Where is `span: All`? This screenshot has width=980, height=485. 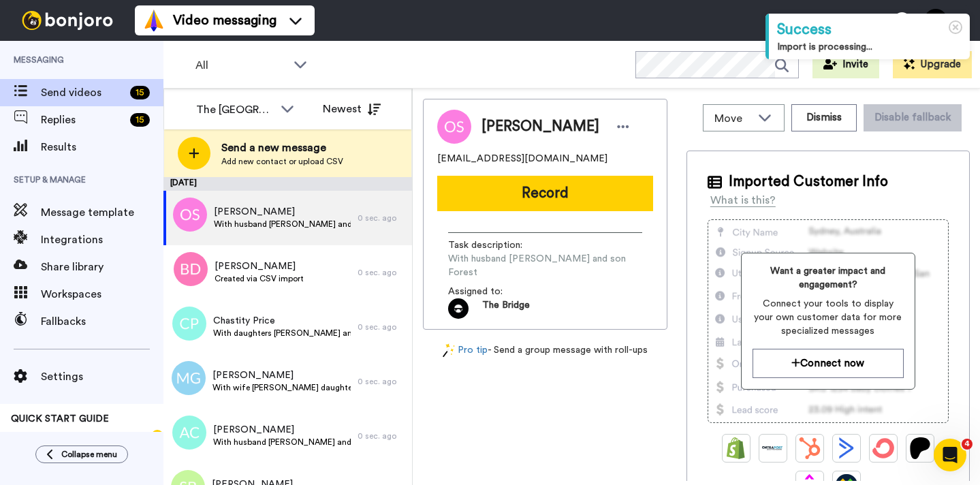
span: All is located at coordinates (241, 66).